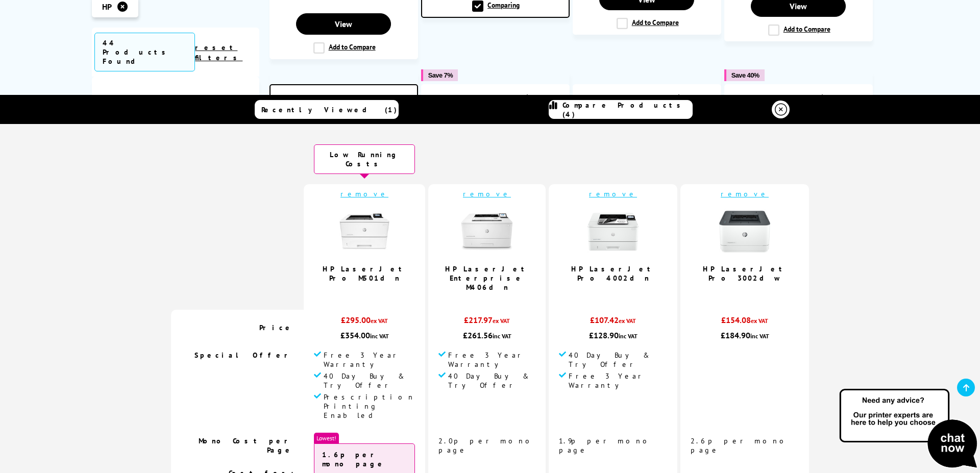 This screenshot has width=980, height=473. What do you see at coordinates (364, 159) in the screenshot?
I see `div: Low Running Costs` at bounding box center [364, 159].